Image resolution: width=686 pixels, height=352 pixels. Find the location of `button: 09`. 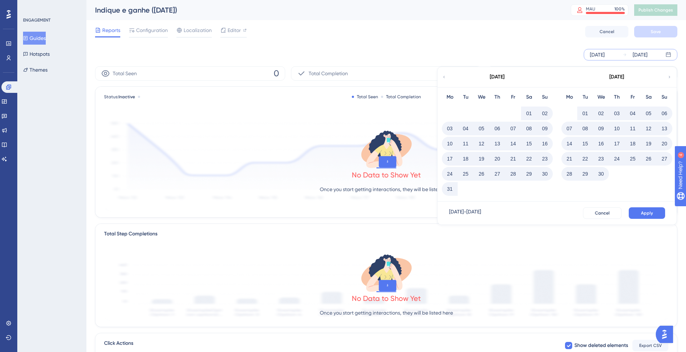

button: 09 is located at coordinates (601, 129).